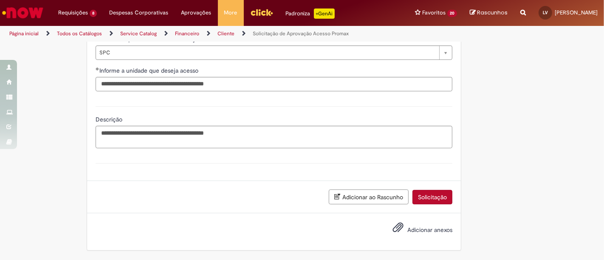 This screenshot has width=604, height=260. I want to click on button: Adicionar ao Rascunho, so click(369, 197).